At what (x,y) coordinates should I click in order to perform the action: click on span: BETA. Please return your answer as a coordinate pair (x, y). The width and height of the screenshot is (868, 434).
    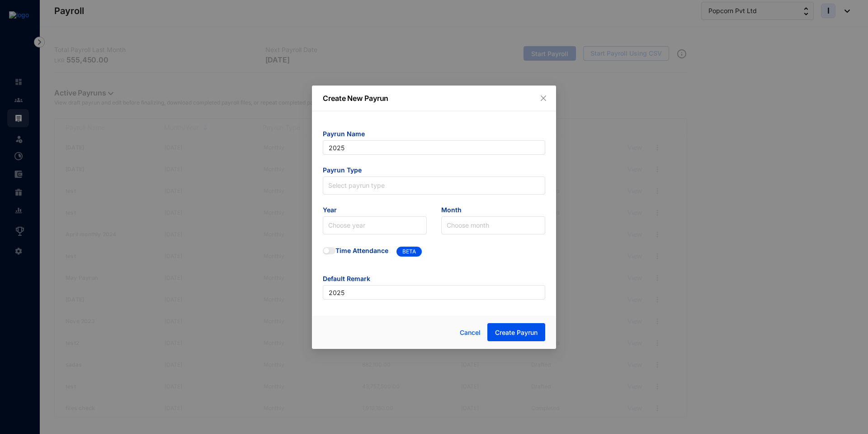
    Looking at the image, I should click on (409, 251).